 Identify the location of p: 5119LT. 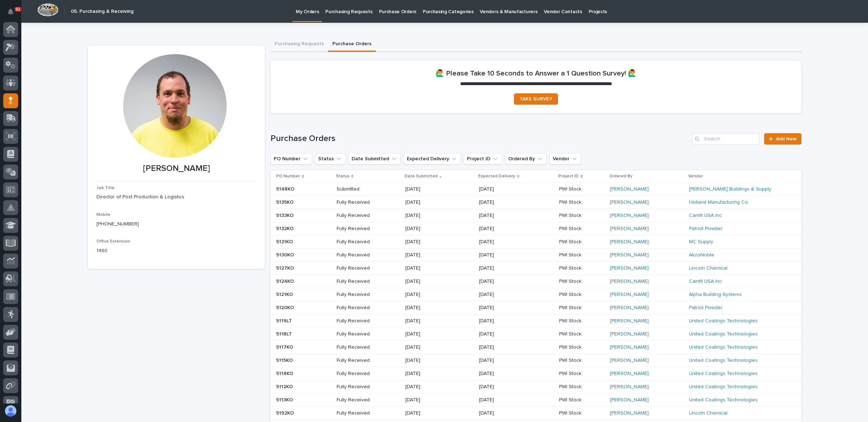
(285, 320).